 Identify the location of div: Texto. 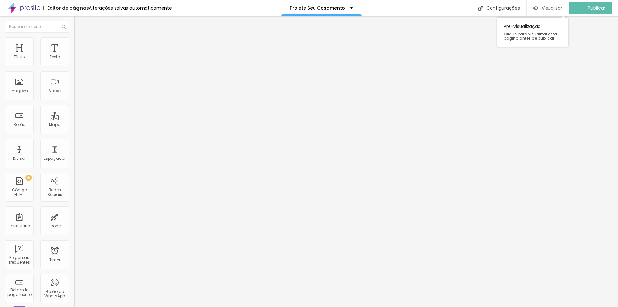
(55, 57).